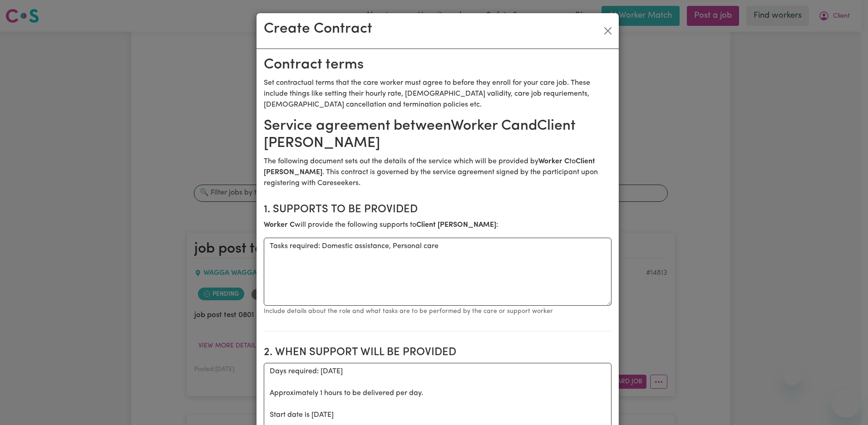 This screenshot has width=868, height=425. Describe the element at coordinates (438, 65) in the screenshot. I see `h2: Contract terms` at that location.